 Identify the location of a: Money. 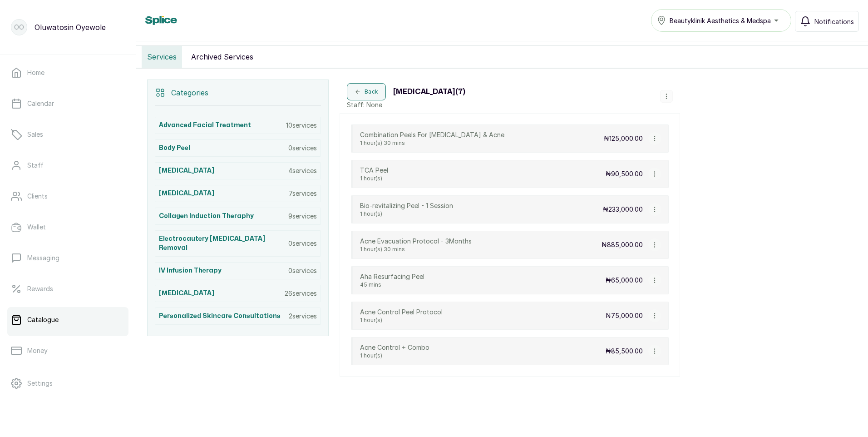
(68, 350).